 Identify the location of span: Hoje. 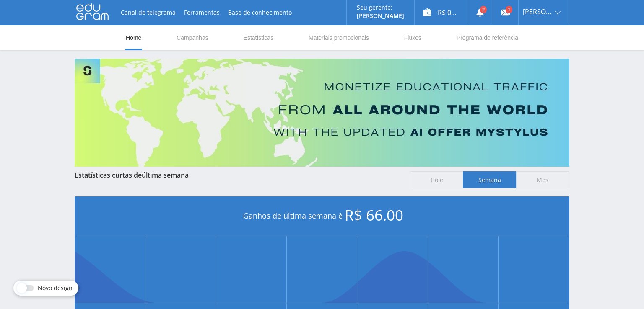
(437, 180).